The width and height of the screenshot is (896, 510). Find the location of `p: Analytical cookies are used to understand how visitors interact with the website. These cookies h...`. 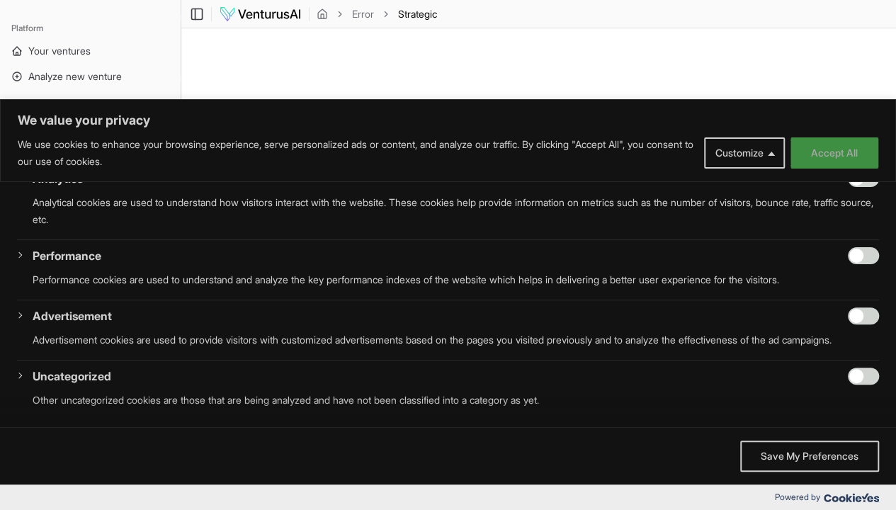

p: Analytical cookies are used to understand how visitors interact with the website. These cookies h... is located at coordinates (455, 211).